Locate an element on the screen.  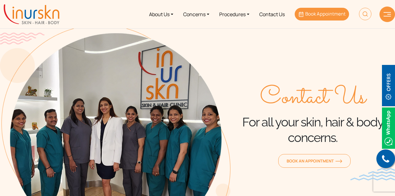
a: Procedures is located at coordinates (234, 14).